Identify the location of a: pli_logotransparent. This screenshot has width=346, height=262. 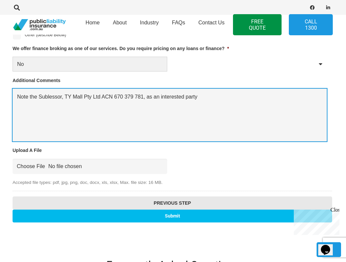
(39, 25).